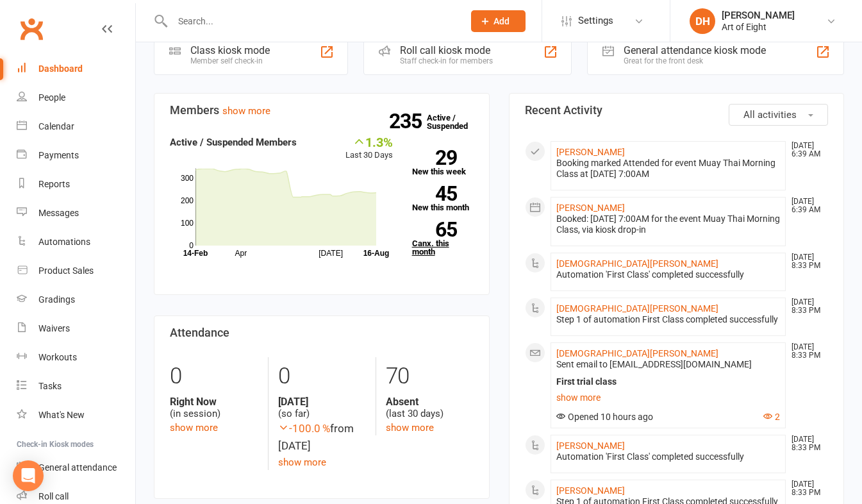  I want to click on div: People, so click(52, 97).